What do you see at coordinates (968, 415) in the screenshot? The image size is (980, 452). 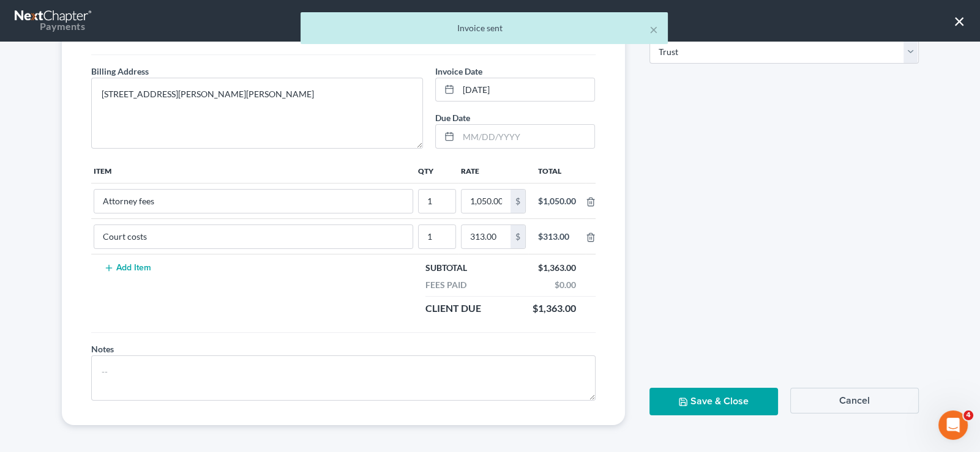 I see `span: 4` at bounding box center [968, 415].